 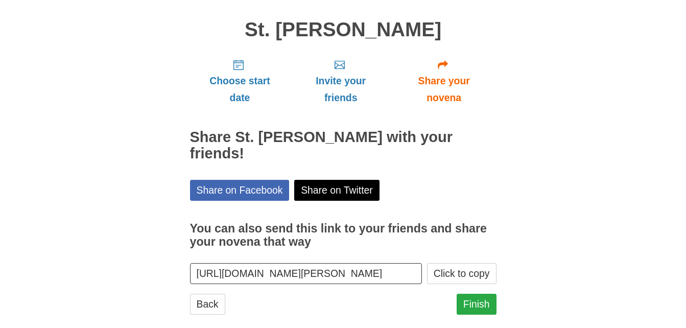 What do you see at coordinates (444, 89) in the screenshot?
I see `span: Share your novena` at bounding box center [444, 89].